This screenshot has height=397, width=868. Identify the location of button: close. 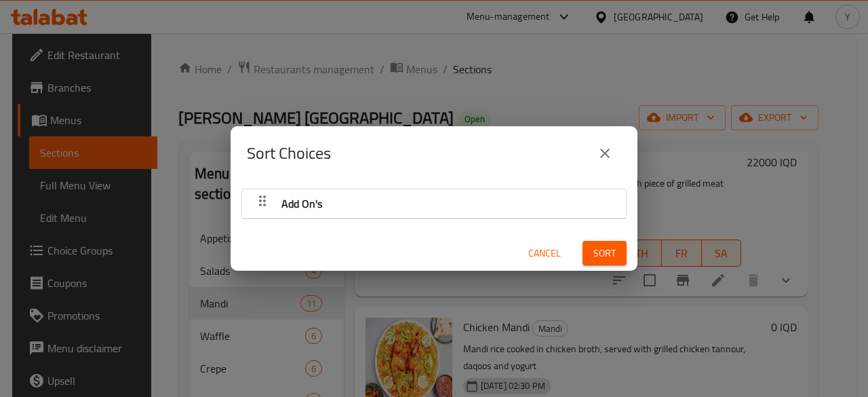
(605, 153).